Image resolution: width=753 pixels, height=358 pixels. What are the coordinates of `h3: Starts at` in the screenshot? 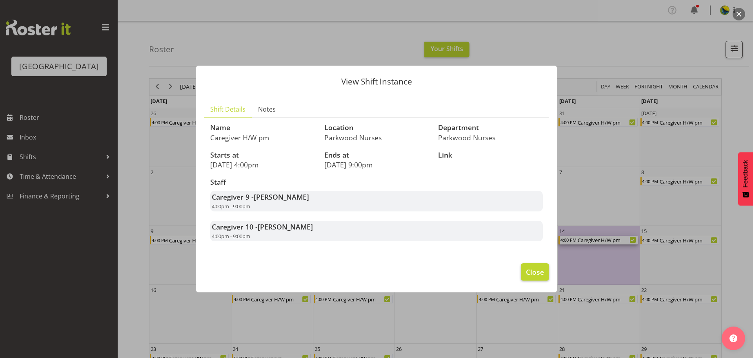 It's located at (263, 155).